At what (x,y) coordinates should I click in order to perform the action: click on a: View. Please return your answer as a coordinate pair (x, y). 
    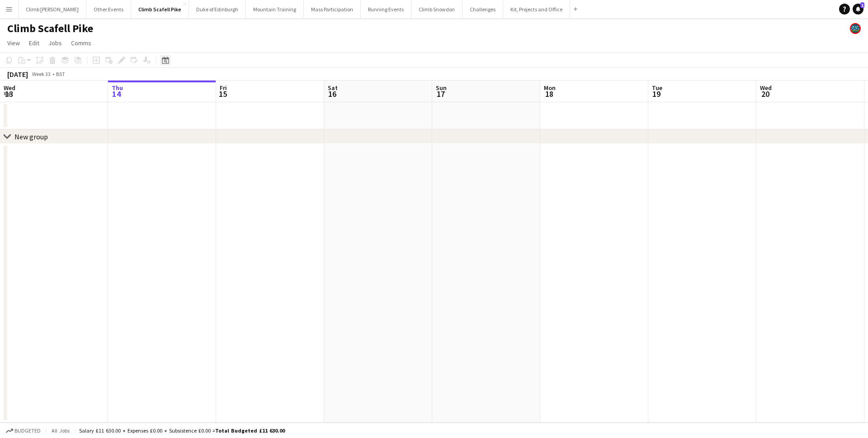
    Looking at the image, I should click on (14, 43).